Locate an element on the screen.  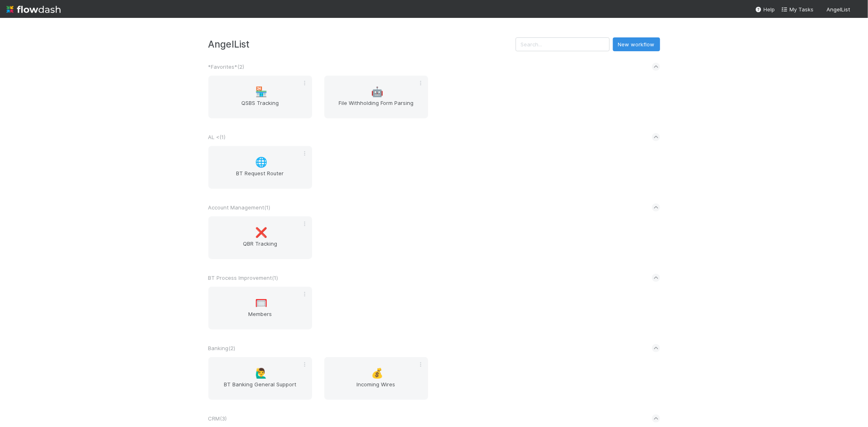
span: Members is located at coordinates (260, 318).